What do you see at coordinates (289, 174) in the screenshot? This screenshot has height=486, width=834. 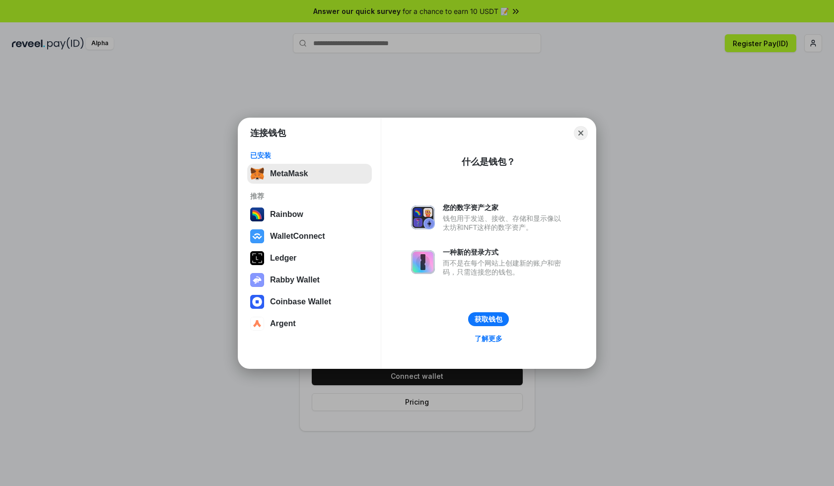 I see `div: MetaMask` at bounding box center [289, 174].